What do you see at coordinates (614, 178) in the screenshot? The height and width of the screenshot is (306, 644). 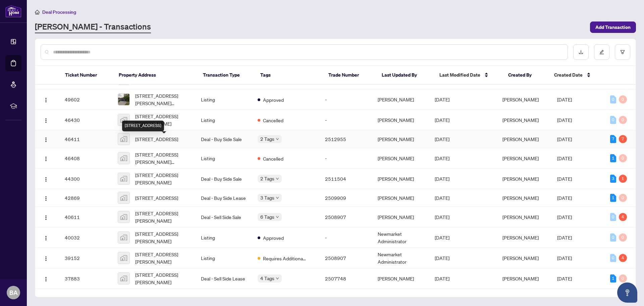 I see `div: 3` at bounding box center [614, 178].